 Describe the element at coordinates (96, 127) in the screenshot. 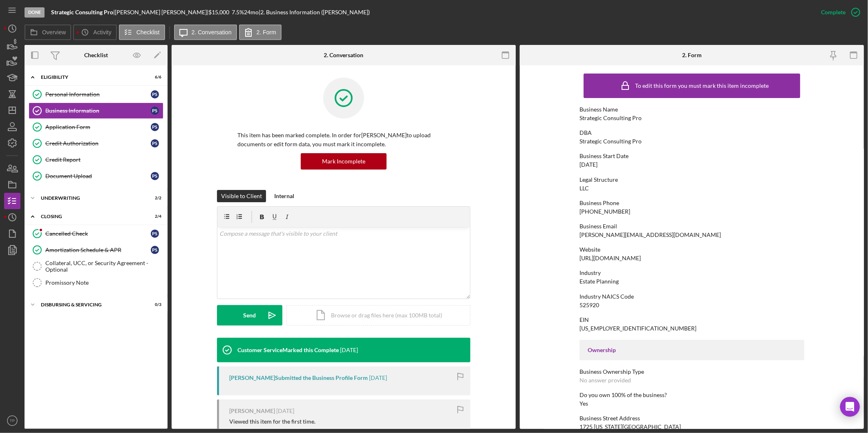

I see `a: Application FormPS` at that location.